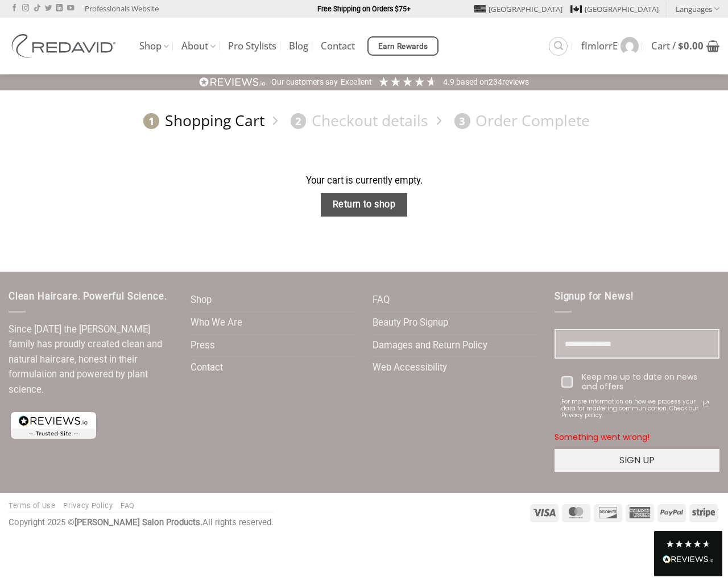 This screenshot has width=728, height=582. I want to click on button: SIGN UP, so click(637, 461).